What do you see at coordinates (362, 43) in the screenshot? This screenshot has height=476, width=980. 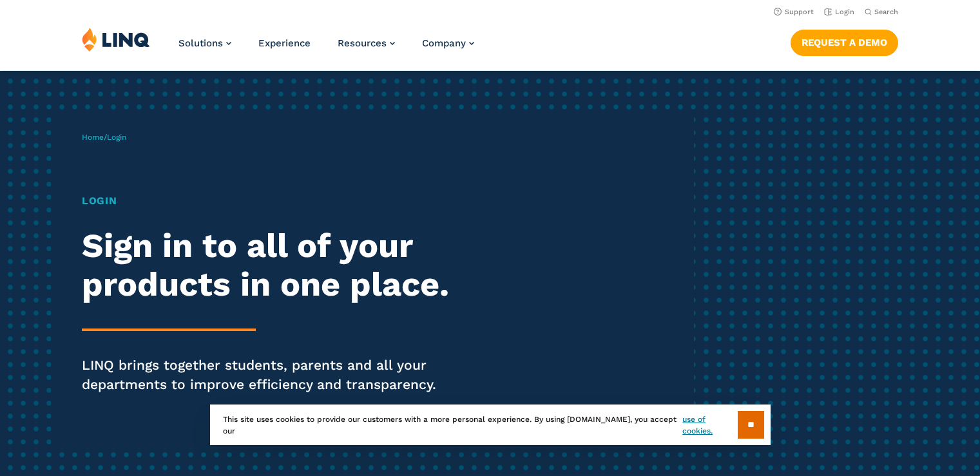 I see `span: Resources` at bounding box center [362, 43].